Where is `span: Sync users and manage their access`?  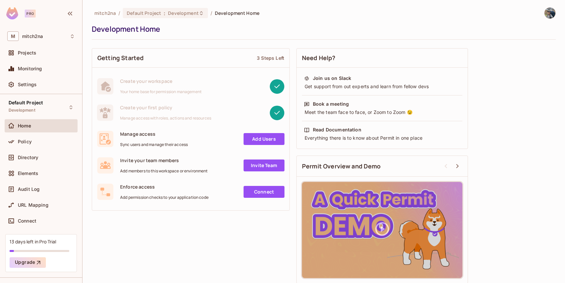
span: Sync users and manage their access is located at coordinates (154, 145).